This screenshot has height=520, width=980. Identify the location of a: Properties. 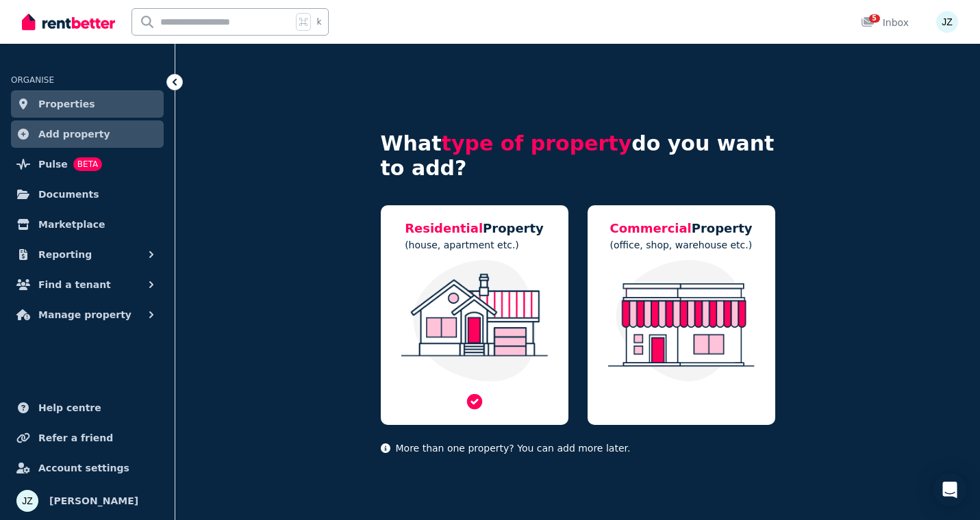
(87, 104).